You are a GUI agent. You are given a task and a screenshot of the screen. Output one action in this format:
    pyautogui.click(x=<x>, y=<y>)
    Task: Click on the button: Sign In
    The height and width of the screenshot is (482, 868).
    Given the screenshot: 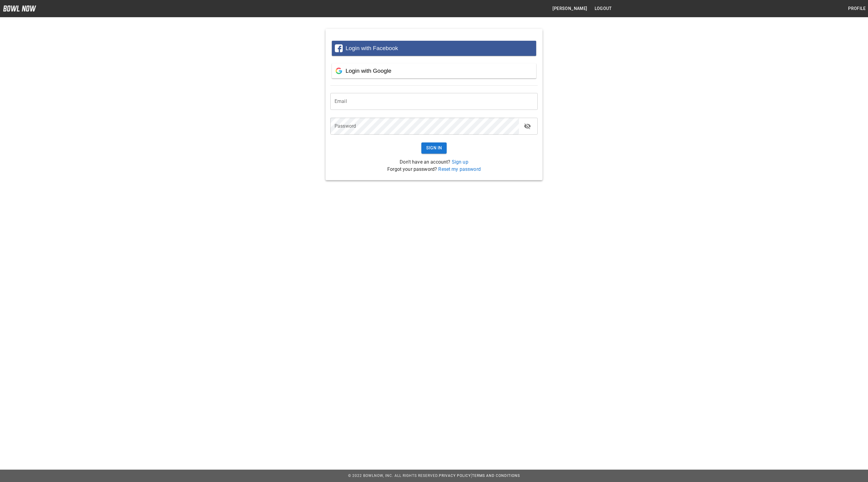 What is the action you would take?
    pyautogui.click(x=434, y=148)
    